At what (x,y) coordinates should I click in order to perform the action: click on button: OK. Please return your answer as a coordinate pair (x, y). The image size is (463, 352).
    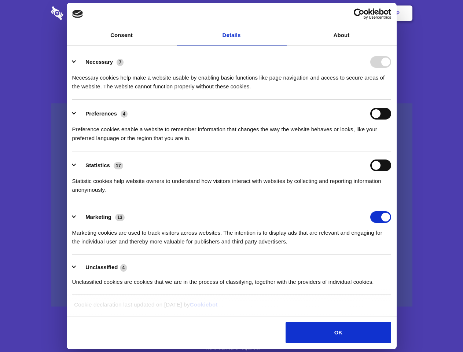
    Looking at the image, I should click on (338, 332).